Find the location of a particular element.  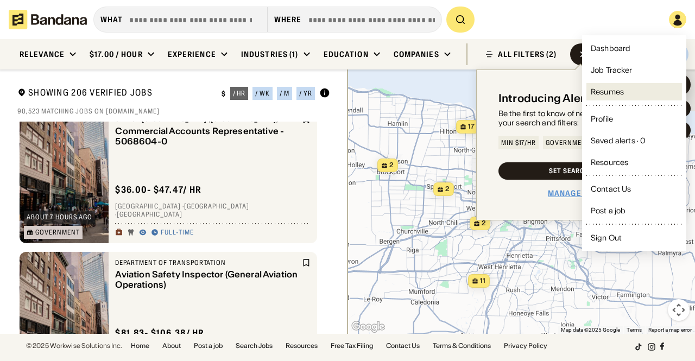

a: About is located at coordinates (172, 346).